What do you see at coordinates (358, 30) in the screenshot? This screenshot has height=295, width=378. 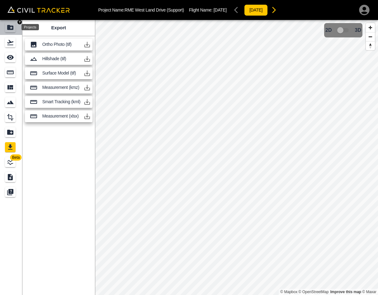 I see `span: 3D` at bounding box center [358, 30].